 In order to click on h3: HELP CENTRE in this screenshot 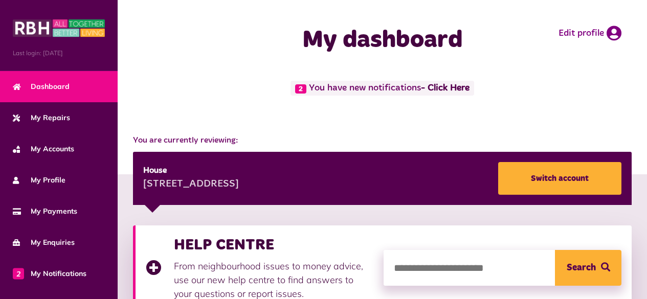, I will do `click(274, 245)`.